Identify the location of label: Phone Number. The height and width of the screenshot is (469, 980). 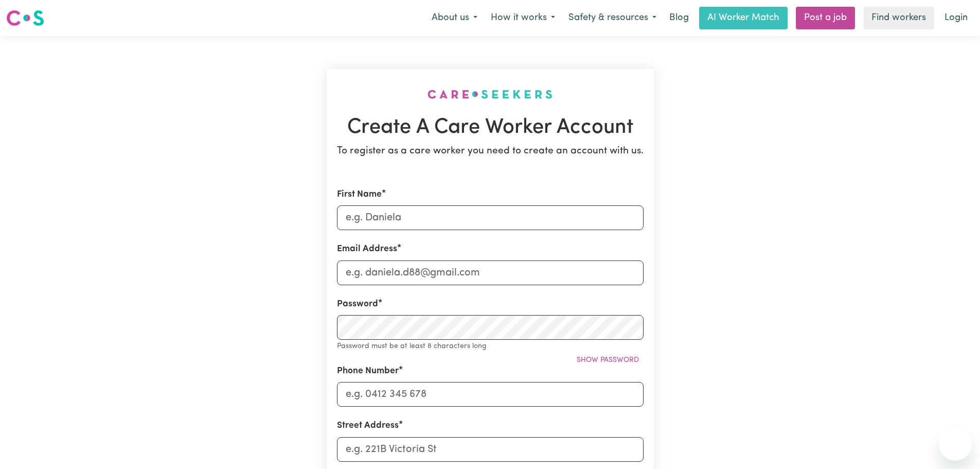
(368, 372).